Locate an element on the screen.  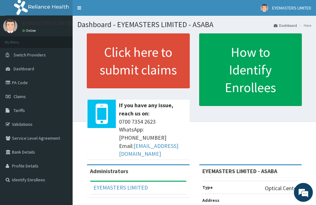
strong: EYEMASTERS LIMITED - ASABA is located at coordinates (240, 171).